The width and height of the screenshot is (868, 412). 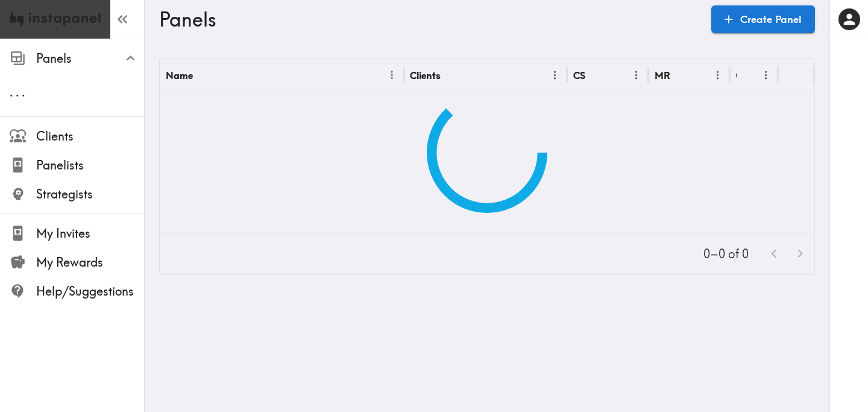 What do you see at coordinates (737, 75) in the screenshot?
I see `div: Created` at bounding box center [737, 75].